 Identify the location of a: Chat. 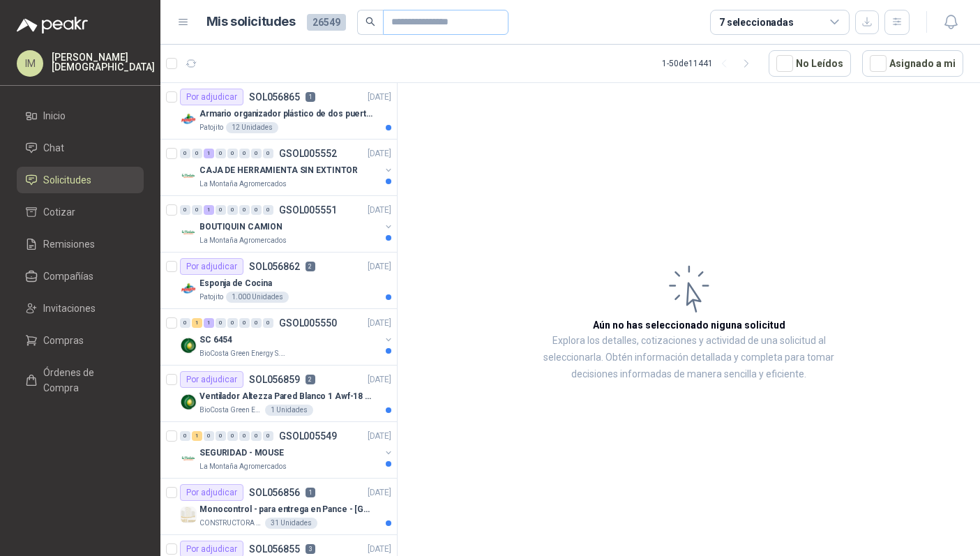
(80, 148).